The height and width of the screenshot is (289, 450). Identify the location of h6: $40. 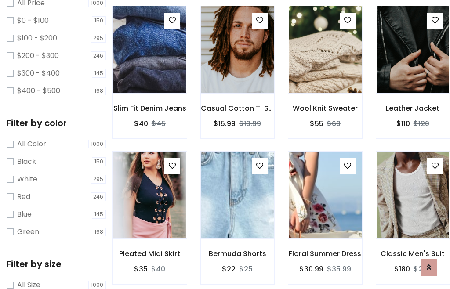
(141, 124).